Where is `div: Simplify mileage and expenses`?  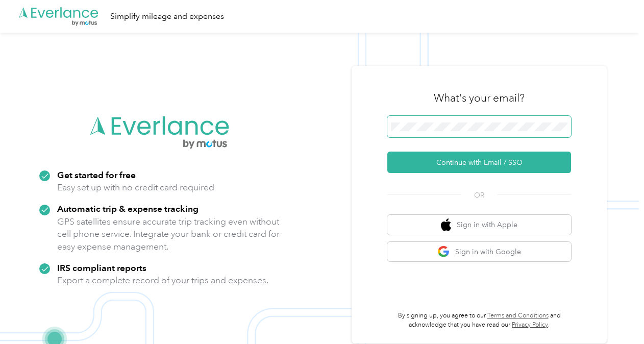
div: Simplify mileage and expenses is located at coordinates (167, 16).